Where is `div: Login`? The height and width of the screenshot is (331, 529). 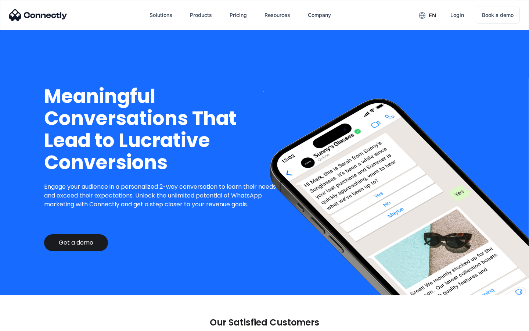
div: Login is located at coordinates (457, 15).